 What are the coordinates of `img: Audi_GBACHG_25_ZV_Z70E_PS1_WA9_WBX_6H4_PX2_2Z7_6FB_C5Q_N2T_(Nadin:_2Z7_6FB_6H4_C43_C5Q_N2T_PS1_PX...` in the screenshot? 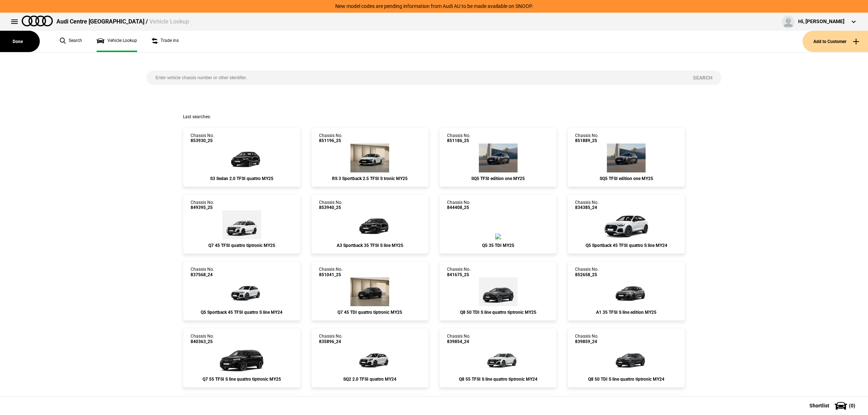 It's located at (626, 292).